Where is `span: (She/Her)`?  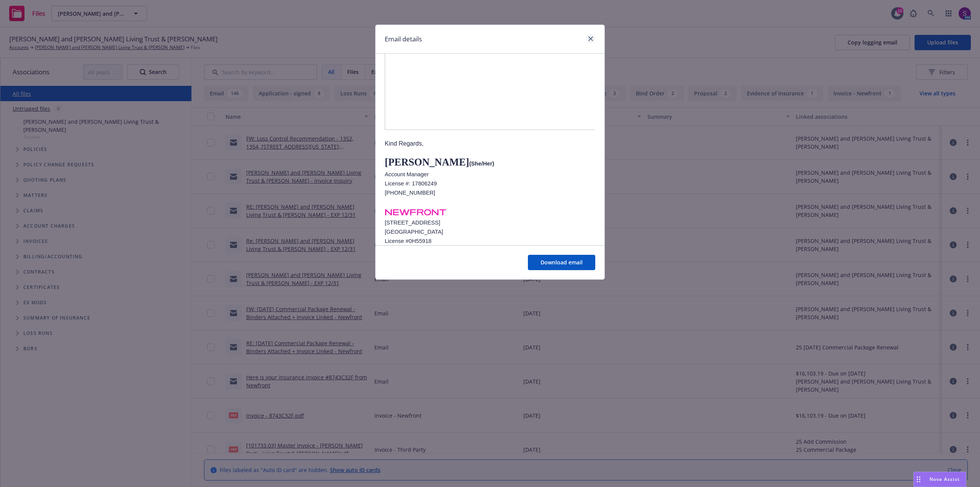
span: (She/Her) is located at coordinates (481, 164).